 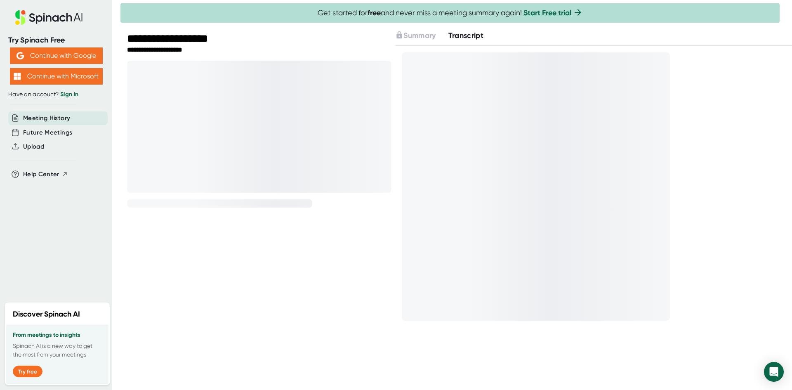 What do you see at coordinates (547, 13) in the screenshot?
I see `a: Start Free trial` at bounding box center [547, 13].